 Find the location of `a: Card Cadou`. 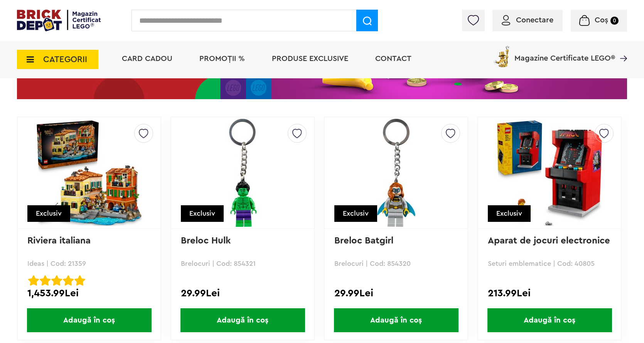

a: Card Cadou is located at coordinates (147, 58).